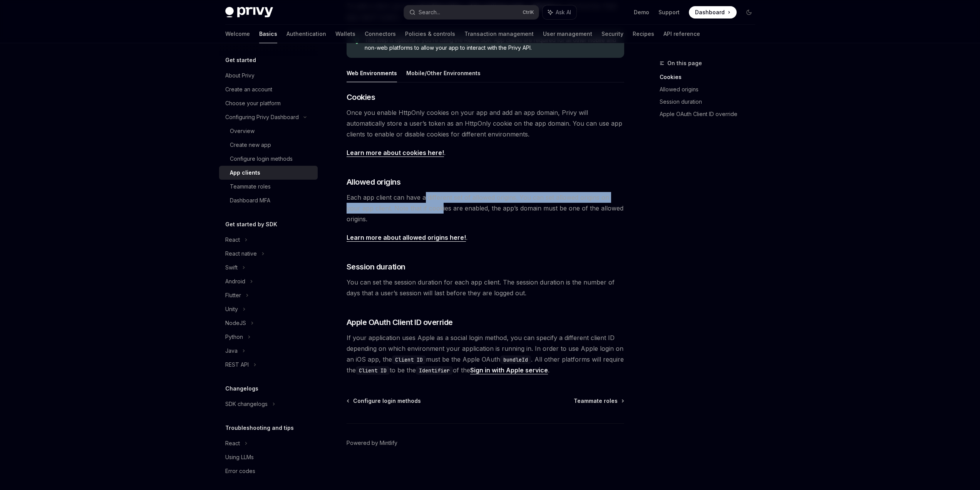 The image size is (980, 490). Describe the element at coordinates (710, 77) in the screenshot. I see `a: Cookies` at that location.